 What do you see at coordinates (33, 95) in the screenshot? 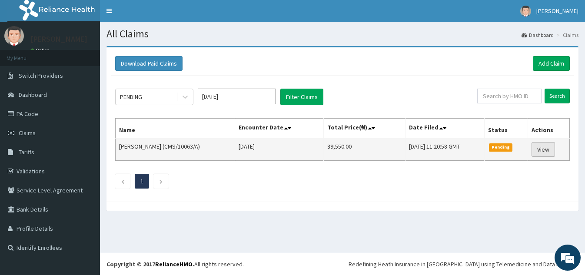
I see `span: Dashboard` at bounding box center [33, 95].